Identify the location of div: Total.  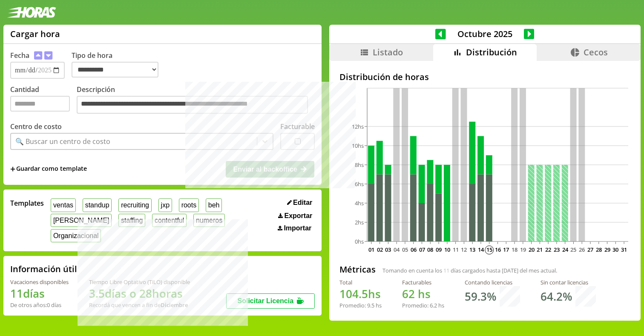
(361, 282).